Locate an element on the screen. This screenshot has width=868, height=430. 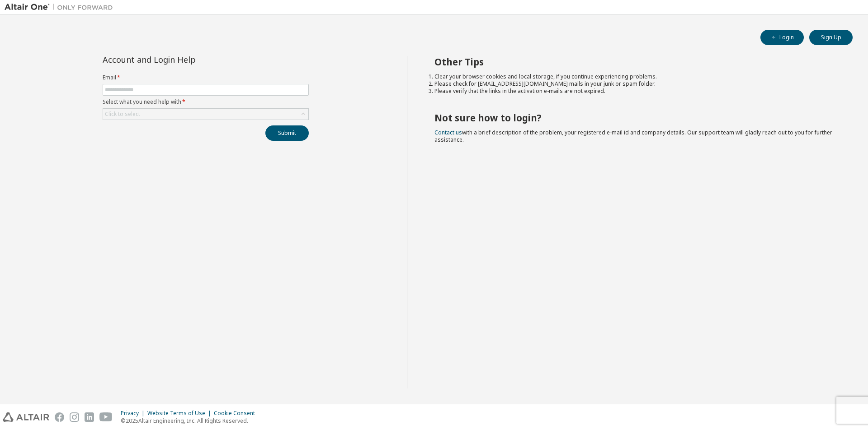
img: Altair One is located at coordinates (61, 7).